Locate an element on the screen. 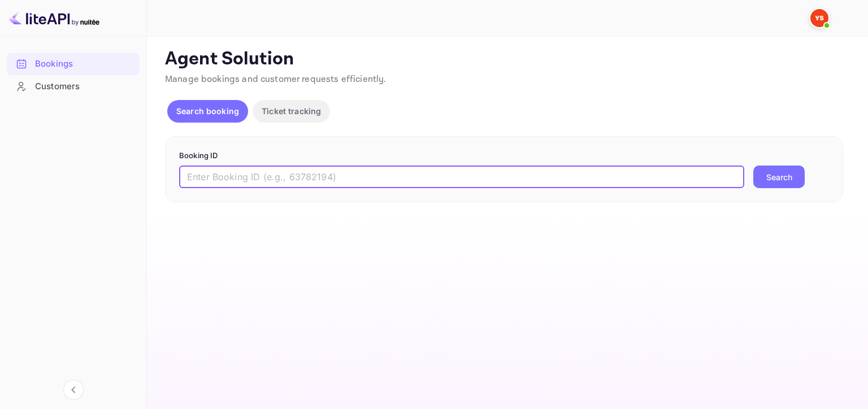 The width and height of the screenshot is (868, 409). p: Booking ID is located at coordinates (504, 156).